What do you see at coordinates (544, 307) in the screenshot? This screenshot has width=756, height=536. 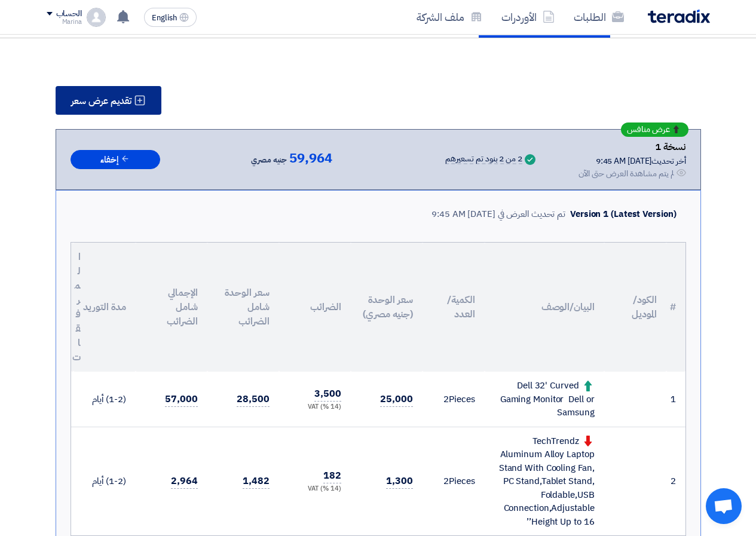 I see `th: البيان/الوصف` at bounding box center [544, 307].